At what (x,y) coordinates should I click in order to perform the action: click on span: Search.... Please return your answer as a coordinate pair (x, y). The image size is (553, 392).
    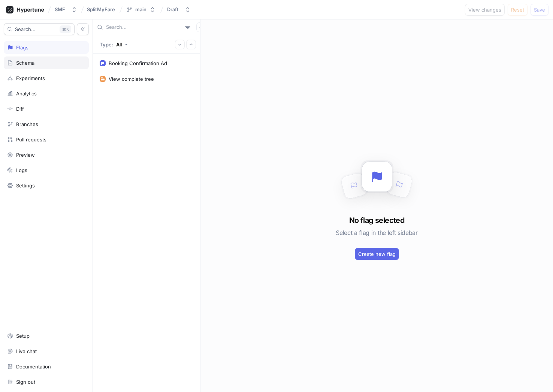
    Looking at the image, I should click on (25, 29).